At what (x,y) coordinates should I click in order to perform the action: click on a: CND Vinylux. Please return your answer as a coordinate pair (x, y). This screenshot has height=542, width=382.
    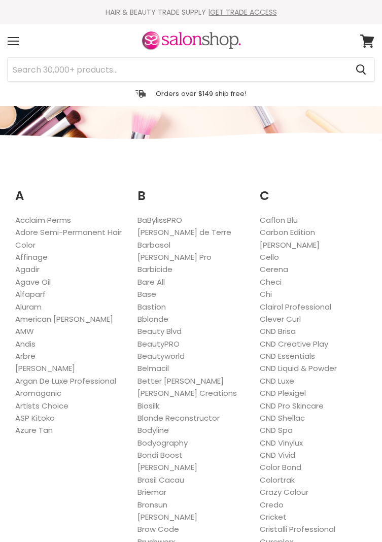
    Looking at the image, I should click on (281, 443).